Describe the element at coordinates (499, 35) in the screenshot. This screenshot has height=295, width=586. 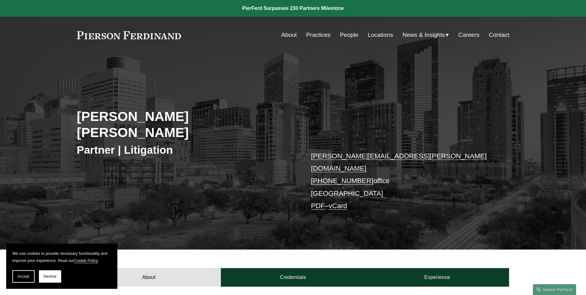
I see `a: Contact` at that location.